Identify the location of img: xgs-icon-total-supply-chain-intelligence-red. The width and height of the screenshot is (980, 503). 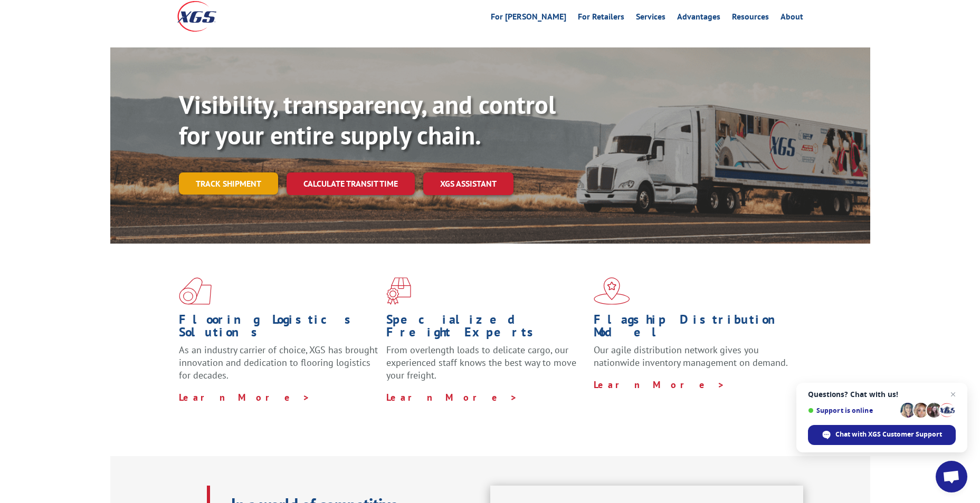
(195, 291).